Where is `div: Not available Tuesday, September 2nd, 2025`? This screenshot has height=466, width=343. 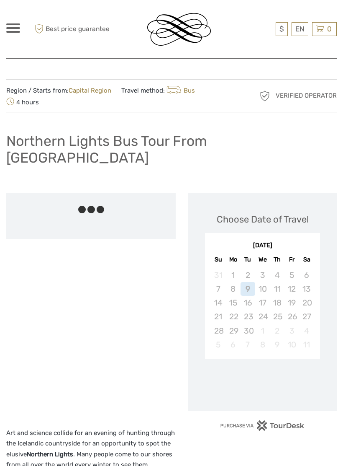
div: Not available Tuesday, September 2nd, 2025 is located at coordinates (248, 275).